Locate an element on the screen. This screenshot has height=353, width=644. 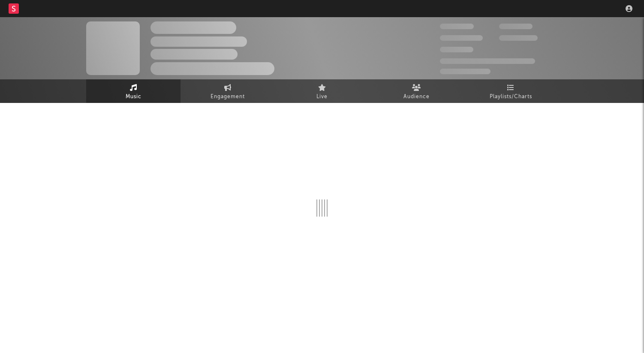
span: Engagement is located at coordinates (227, 97).